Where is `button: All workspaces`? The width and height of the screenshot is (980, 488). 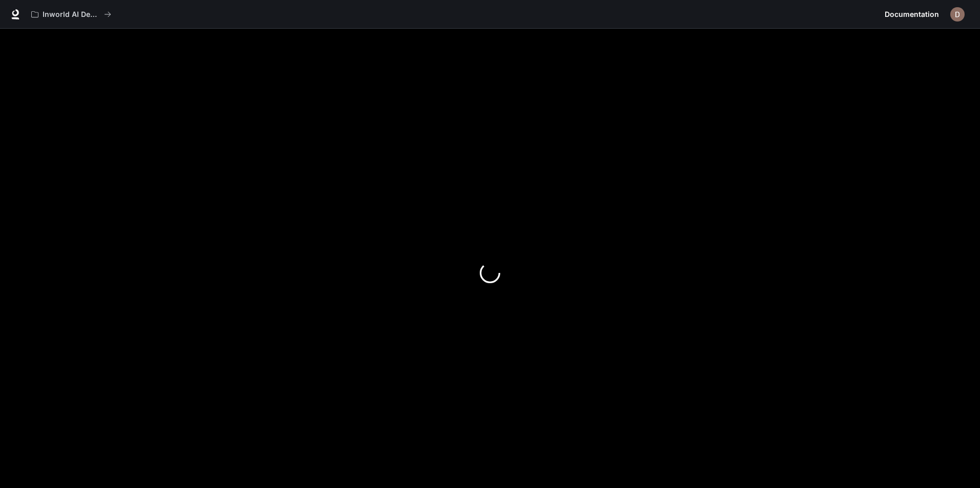 button: All workspaces is located at coordinates (71, 15).